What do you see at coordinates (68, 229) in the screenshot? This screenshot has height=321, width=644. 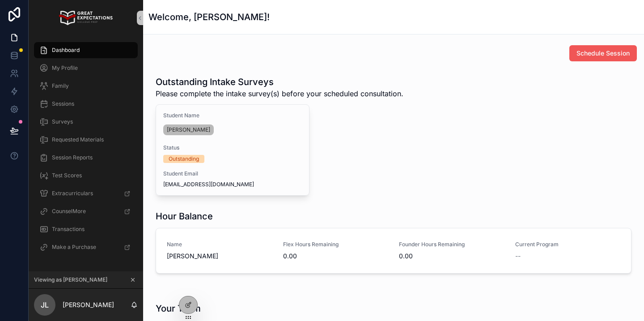 I see `span: Transactions` at bounding box center [68, 229].